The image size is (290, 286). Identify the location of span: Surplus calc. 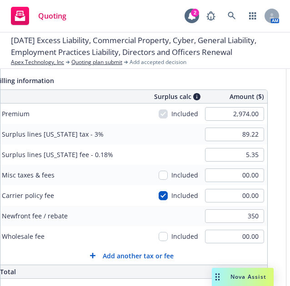
(173, 96).